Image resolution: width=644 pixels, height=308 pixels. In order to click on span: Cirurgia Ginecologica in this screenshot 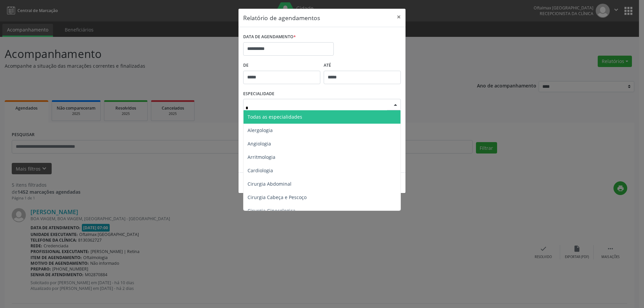, I will do `click(271, 211)`.